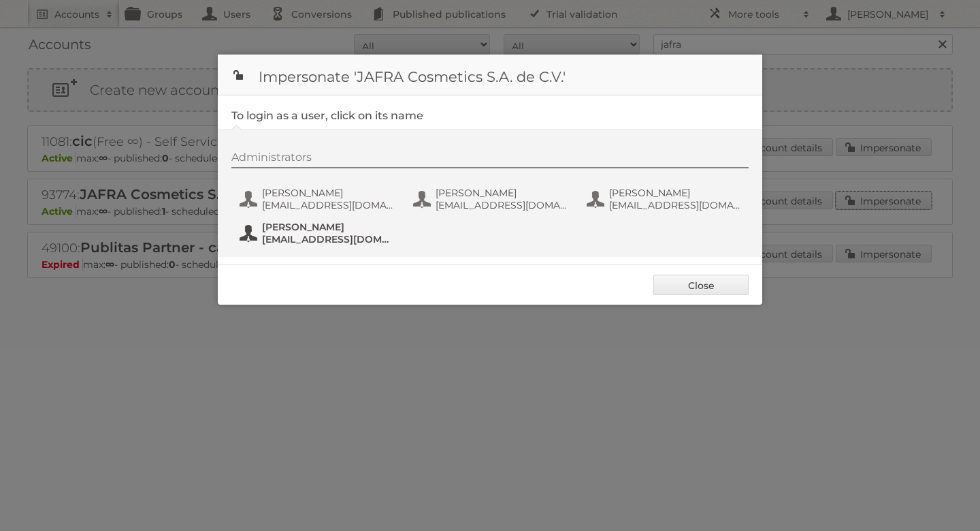 The width and height of the screenshot is (980, 531). Describe the element at coordinates (490, 159) in the screenshot. I see `div: Administrators` at that location.